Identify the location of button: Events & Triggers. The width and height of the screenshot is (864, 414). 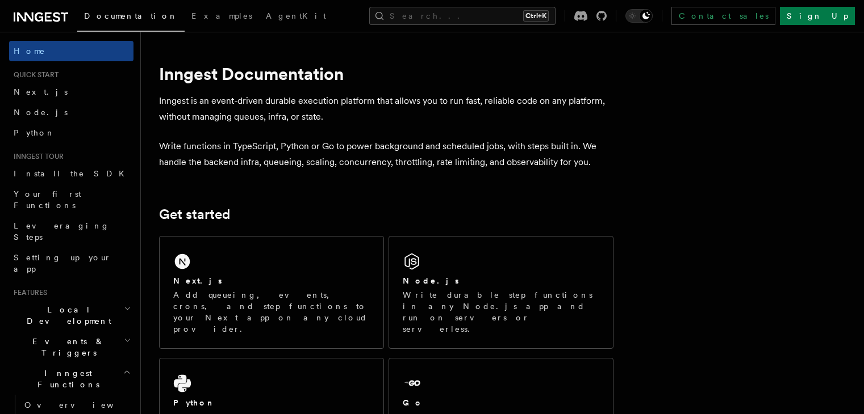
(71, 347).